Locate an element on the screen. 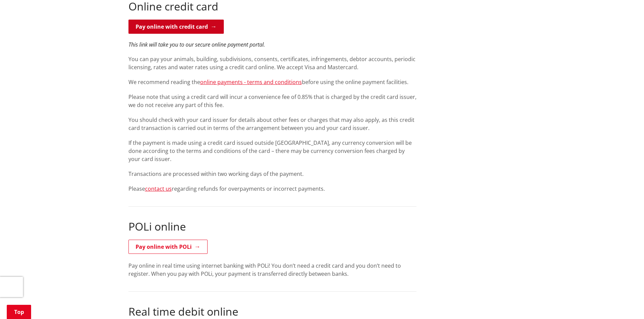 This screenshot has height=319, width=644. a: Pay online with POLi is located at coordinates (168, 247).